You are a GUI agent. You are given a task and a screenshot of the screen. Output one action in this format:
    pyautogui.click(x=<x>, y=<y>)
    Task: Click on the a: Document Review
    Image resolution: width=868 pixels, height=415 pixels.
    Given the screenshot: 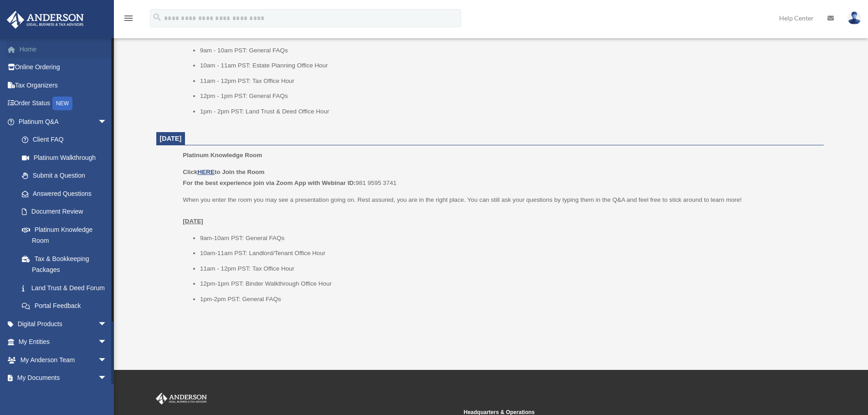 What is the action you would take?
    pyautogui.click(x=66, y=212)
    